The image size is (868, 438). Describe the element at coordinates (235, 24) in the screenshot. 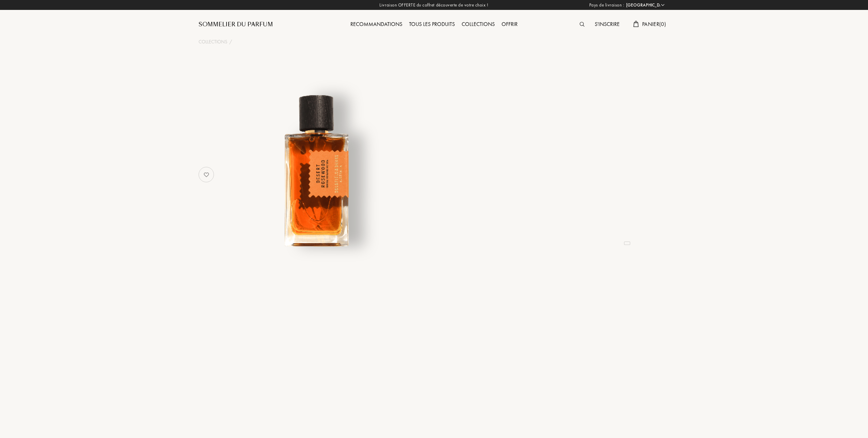

I see `a: Sommelier du Parfum` at that location.